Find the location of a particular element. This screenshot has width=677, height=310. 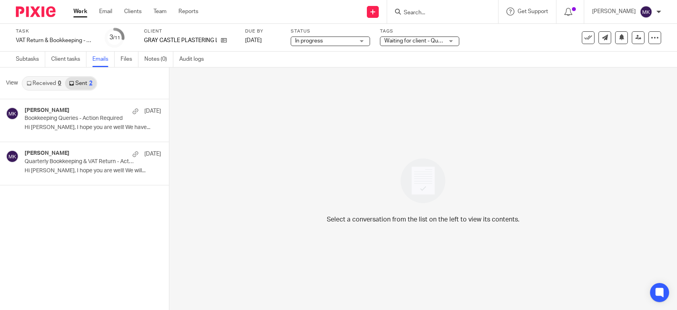

label: Status is located at coordinates (330, 31).